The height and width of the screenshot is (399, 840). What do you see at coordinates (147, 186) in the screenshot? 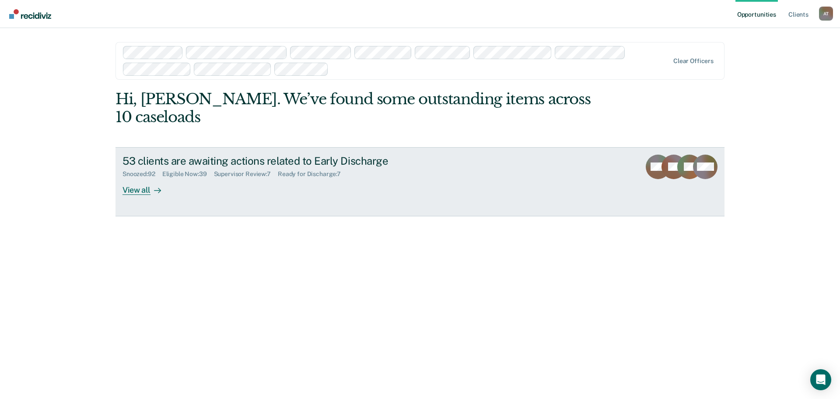
I see `div: View all` at bounding box center [147, 186].